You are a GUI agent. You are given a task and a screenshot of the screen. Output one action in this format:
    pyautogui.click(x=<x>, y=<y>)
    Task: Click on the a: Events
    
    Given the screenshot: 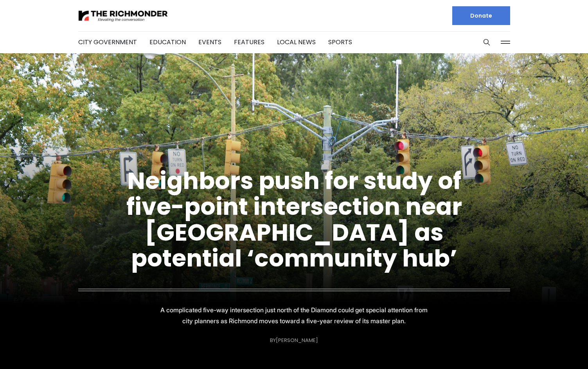 What is the action you would take?
    pyautogui.click(x=210, y=42)
    